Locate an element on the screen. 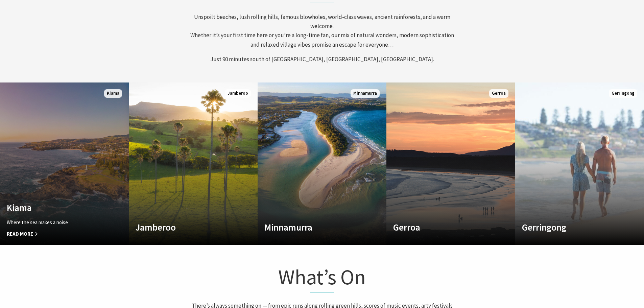  p: Where the sea makes a noise is located at coordinates (55, 222).